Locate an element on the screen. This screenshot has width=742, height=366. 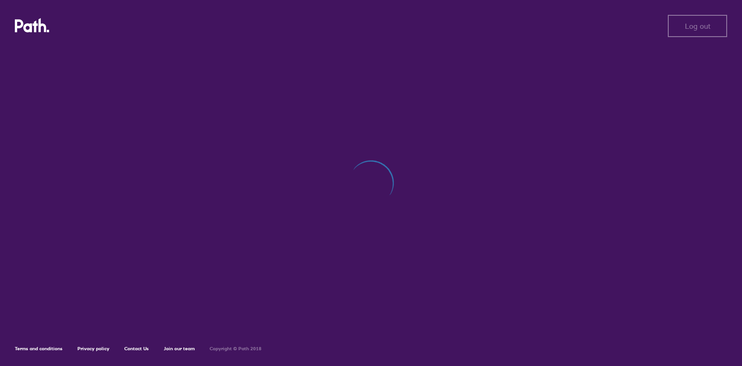
a: Join our team is located at coordinates (179, 348).